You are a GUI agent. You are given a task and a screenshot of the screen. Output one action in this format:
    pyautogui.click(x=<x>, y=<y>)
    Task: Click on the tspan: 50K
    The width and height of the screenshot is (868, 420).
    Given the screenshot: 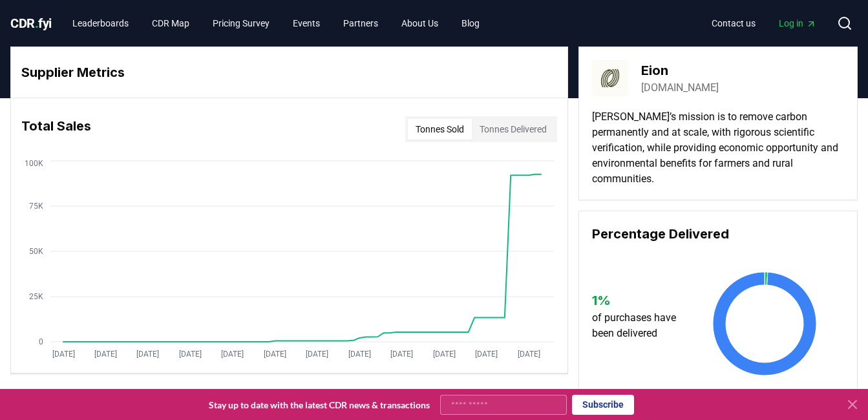 What is the action you would take?
    pyautogui.click(x=36, y=251)
    